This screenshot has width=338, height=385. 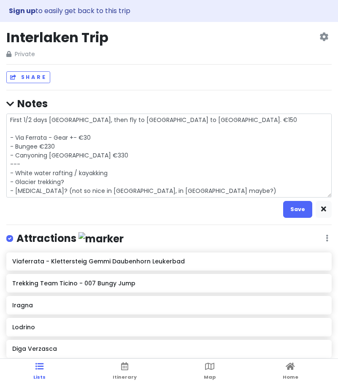 What do you see at coordinates (28, 77) in the screenshot?
I see `button: Share` at bounding box center [28, 77].